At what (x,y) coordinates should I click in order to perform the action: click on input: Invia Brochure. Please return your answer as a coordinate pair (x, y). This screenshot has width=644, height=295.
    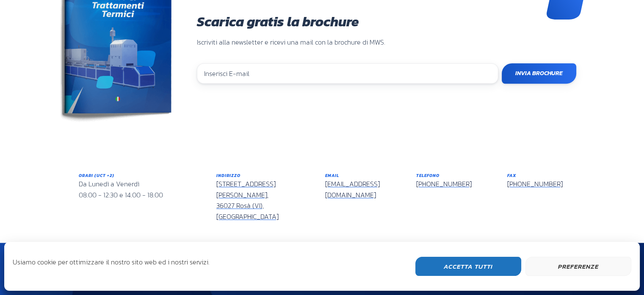
    Looking at the image, I should click on (538, 73).